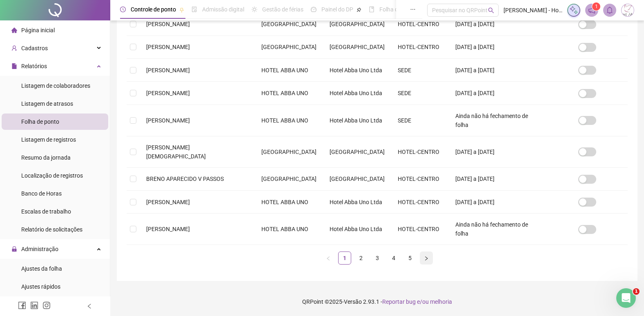 Image resolution: width=644 pixels, height=316 pixels. What do you see at coordinates (14, 66) in the screenshot?
I see `span: file` at bounding box center [14, 66].